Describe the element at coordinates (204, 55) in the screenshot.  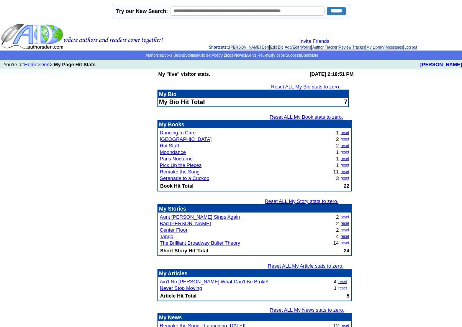
I see `a: Articles` at that location.